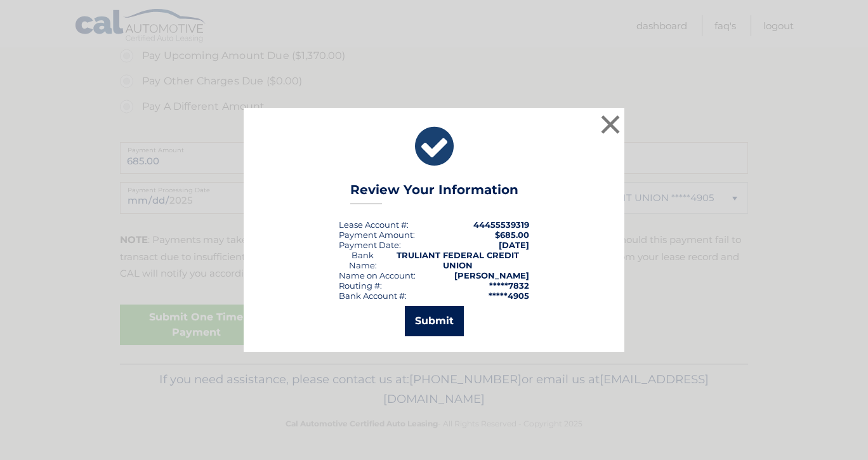 This screenshot has height=460, width=868. I want to click on div: Payment Amount:, so click(377, 235).